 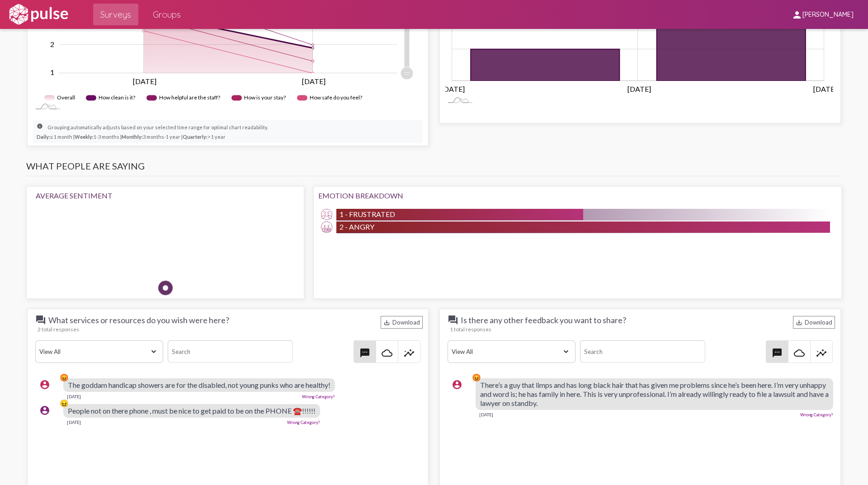 What do you see at coordinates (797, 15) in the screenshot?
I see `mat-icon: person` at bounding box center [797, 15].